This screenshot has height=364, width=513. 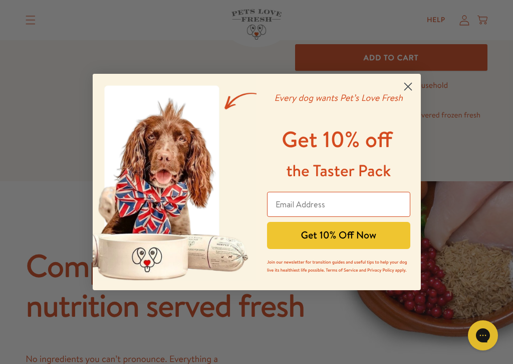 I want to click on span: Get 10% off, so click(x=337, y=139).